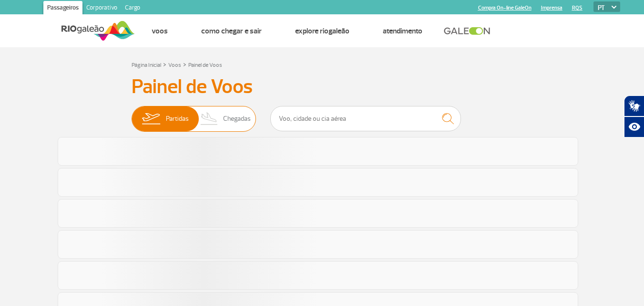 The height and width of the screenshot is (306, 644). I want to click on a: Imprensa, so click(552, 7).